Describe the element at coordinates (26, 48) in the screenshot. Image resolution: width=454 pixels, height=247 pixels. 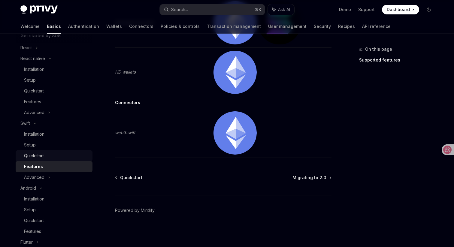
I see `div: React` at that location.